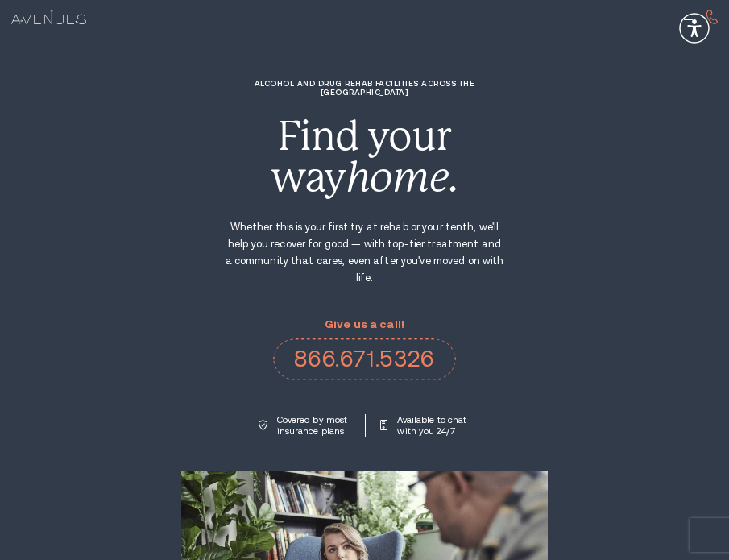 This screenshot has height=560, width=729. What do you see at coordinates (314, 425) in the screenshot?
I see `p: Covered by most insurance plans` at bounding box center [314, 425].